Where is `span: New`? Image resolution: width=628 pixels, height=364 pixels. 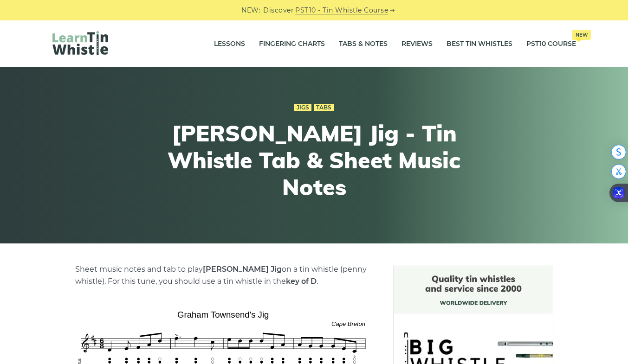 span: New is located at coordinates (581, 35).